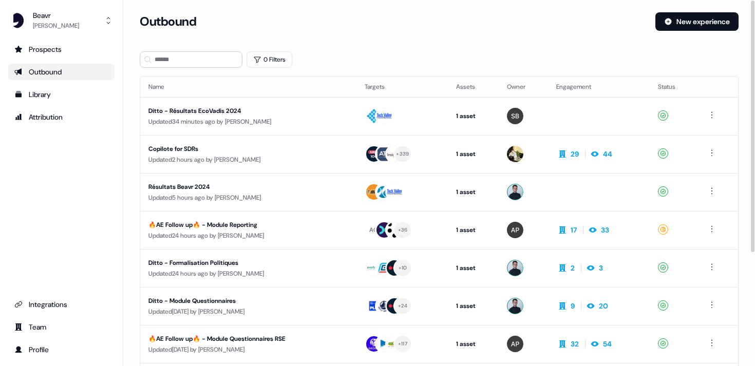 The image size is (755, 366). What do you see at coordinates (243, 149) in the screenshot?
I see `div: Copilote for SDRs` at bounding box center [243, 149].